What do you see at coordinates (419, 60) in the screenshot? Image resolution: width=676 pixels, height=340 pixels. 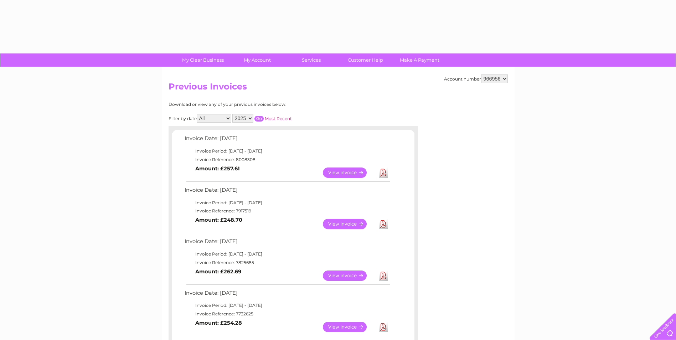 I see `a: Make A Payment` at bounding box center [419, 60].